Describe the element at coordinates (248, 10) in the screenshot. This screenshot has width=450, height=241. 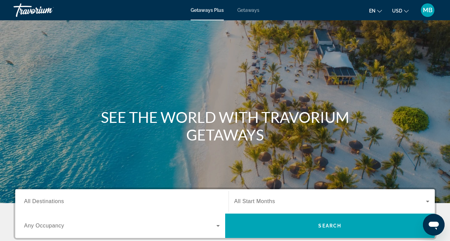
I see `span: Getaways` at that location.